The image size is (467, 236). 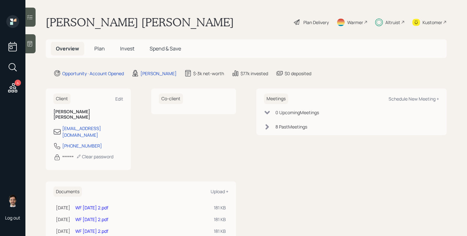 What do you see at coordinates (414, 99) in the screenshot?
I see `div: Schedule New Meeting +` at bounding box center [414, 99].